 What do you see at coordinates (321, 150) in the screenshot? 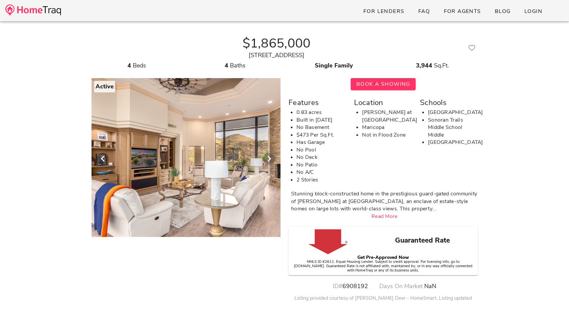
I see `li: No Pool` at bounding box center [321, 150].